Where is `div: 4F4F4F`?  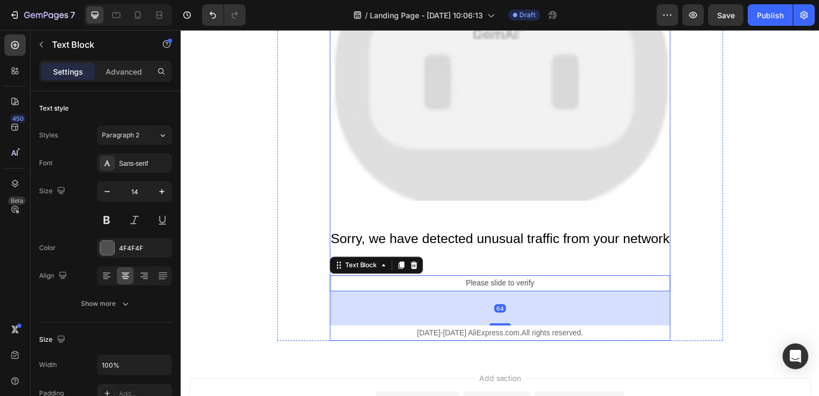
div: 4F4F4F is located at coordinates (144, 248).